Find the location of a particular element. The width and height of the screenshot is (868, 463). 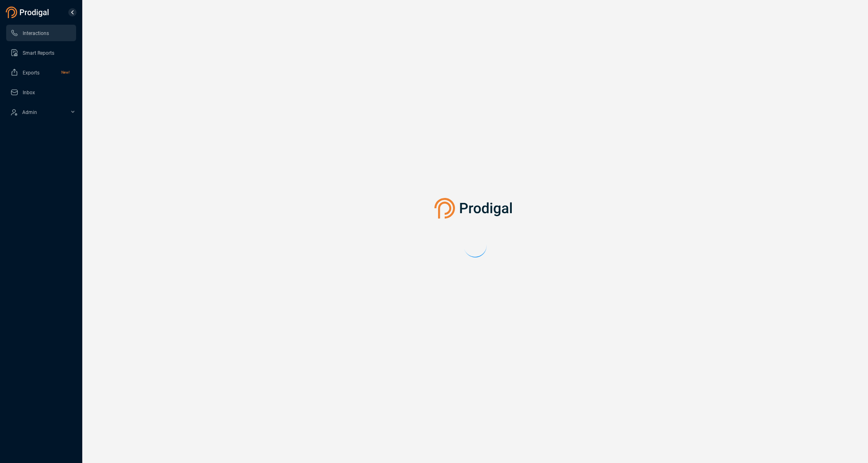

span: Exports is located at coordinates (31, 73).